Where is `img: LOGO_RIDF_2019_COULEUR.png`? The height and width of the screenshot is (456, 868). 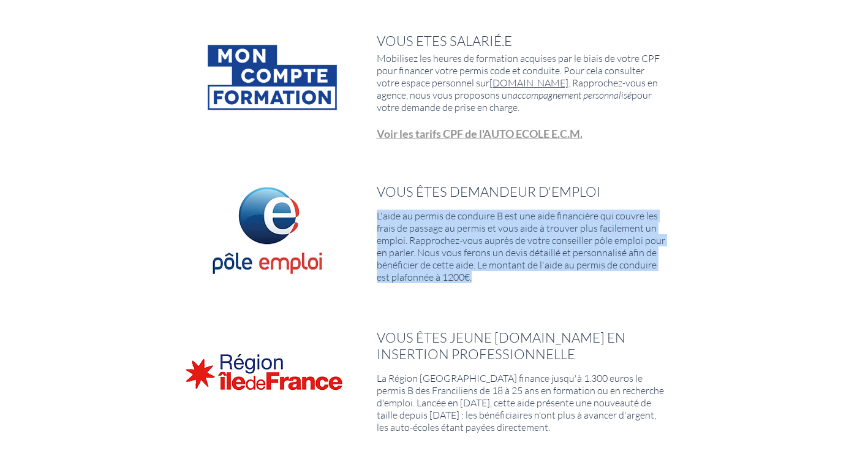 img: LOGO_RIDF_2019_COULEUR.png is located at coordinates (265, 373).